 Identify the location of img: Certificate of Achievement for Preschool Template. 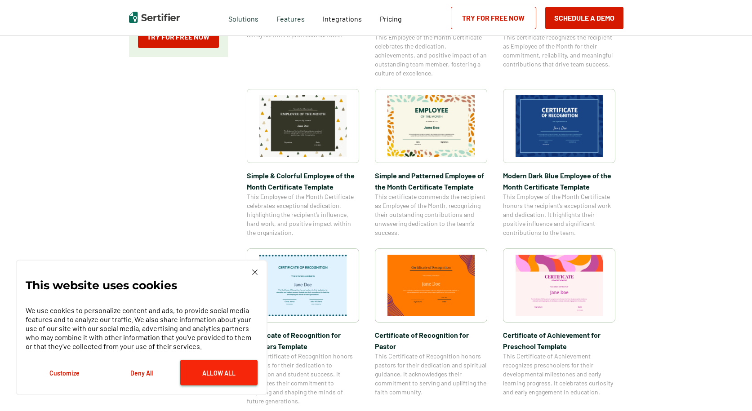
(559, 285).